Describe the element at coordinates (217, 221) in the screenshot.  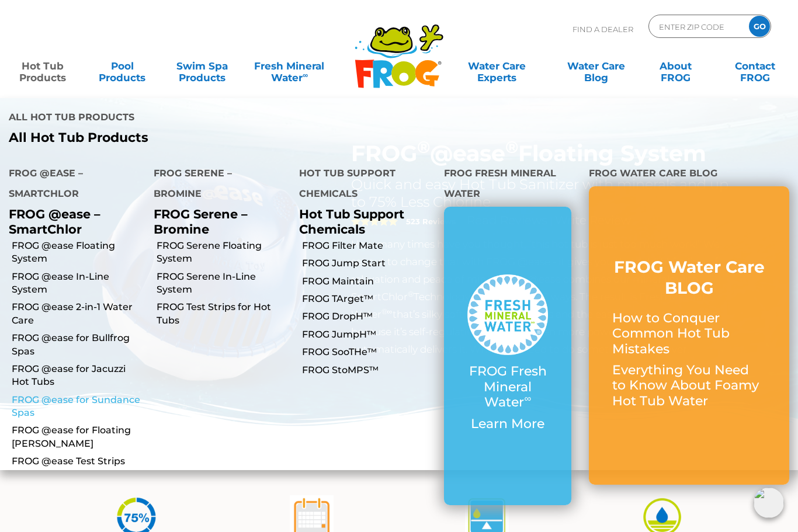
I see `p: FROG Serene – Bromine` at that location.